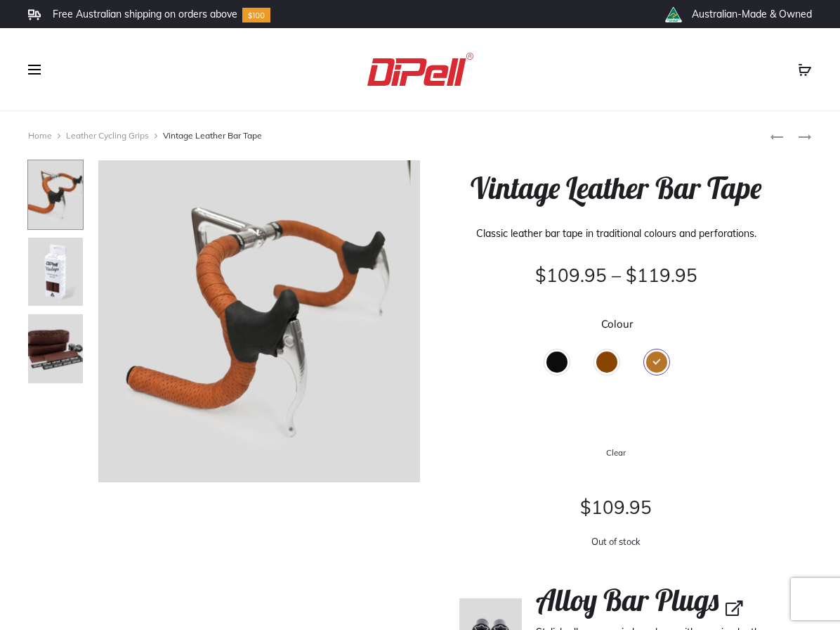 Image resolution: width=840 pixels, height=630 pixels. I want to click on p: Out of stock, so click(616, 543).